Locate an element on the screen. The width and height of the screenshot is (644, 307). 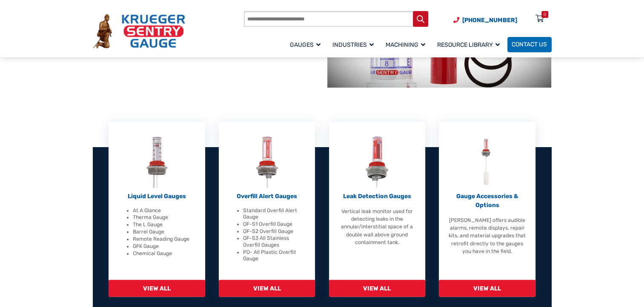
span: Resource Library is located at coordinates (468, 45).